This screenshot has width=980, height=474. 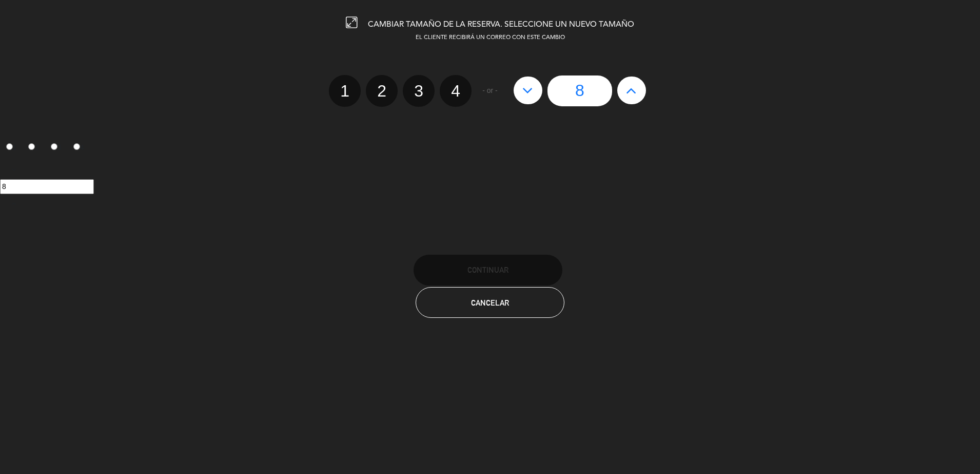 What do you see at coordinates (77, 146) in the screenshot?
I see `input: 4` at bounding box center [77, 146].